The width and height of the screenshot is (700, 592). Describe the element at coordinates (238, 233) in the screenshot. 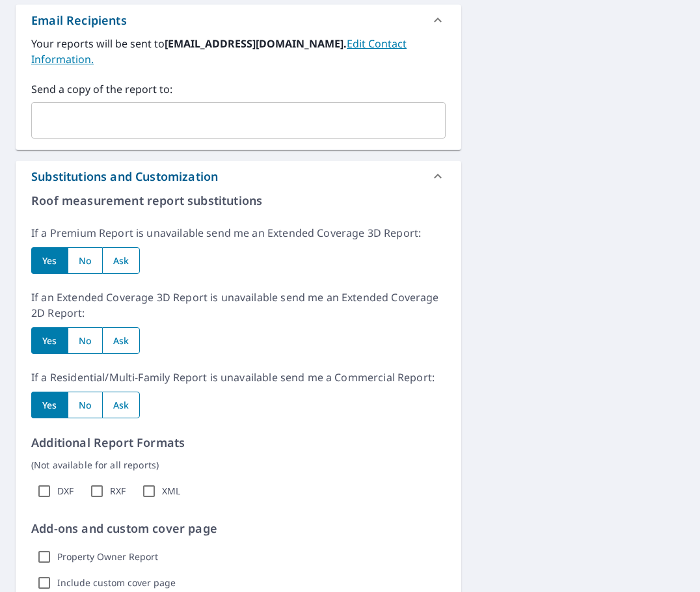

I see `p: If a Premium Report is unavailable send me an Extended Coverage 3D Report:` at that location.